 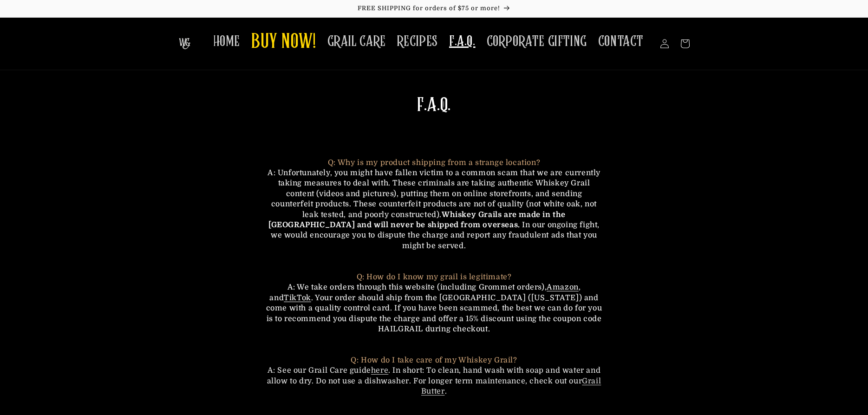 What do you see at coordinates (621, 41) in the screenshot?
I see `a: CONTACT` at bounding box center [621, 41].